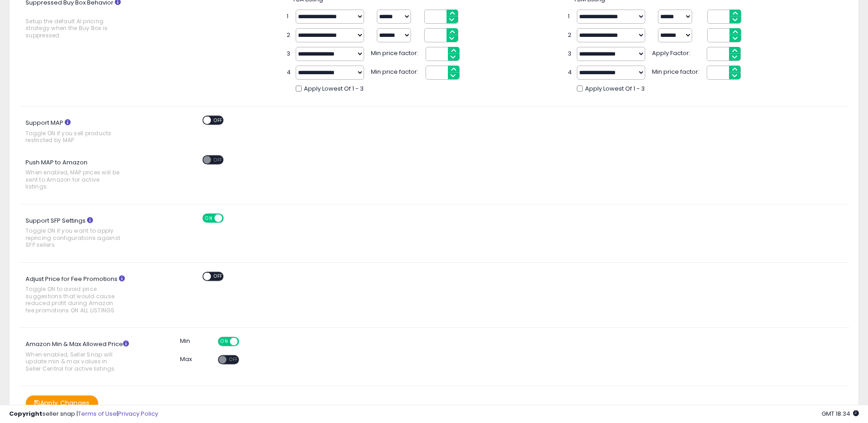 This screenshot has height=423, width=868. What do you see at coordinates (74, 137) in the screenshot?
I see `span: Toggle ON if you sell products restricted by MAP` at bounding box center [74, 137].